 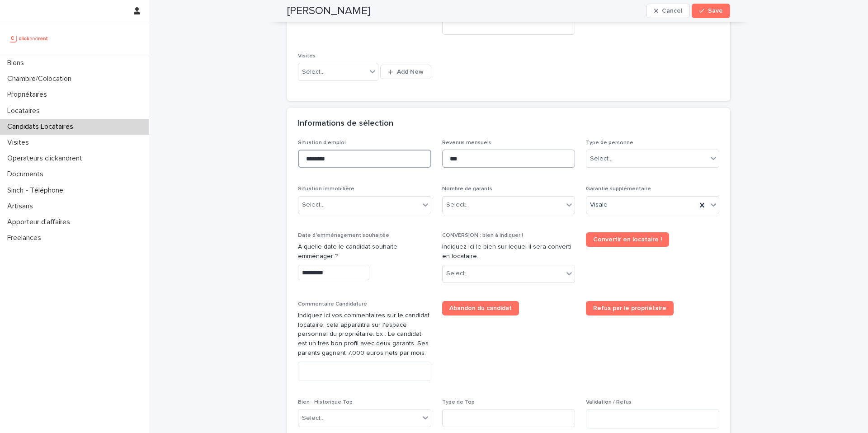 What do you see at coordinates (344, 235) in the screenshot?
I see `span: Date d'emménagement souhaitée` at bounding box center [344, 235].